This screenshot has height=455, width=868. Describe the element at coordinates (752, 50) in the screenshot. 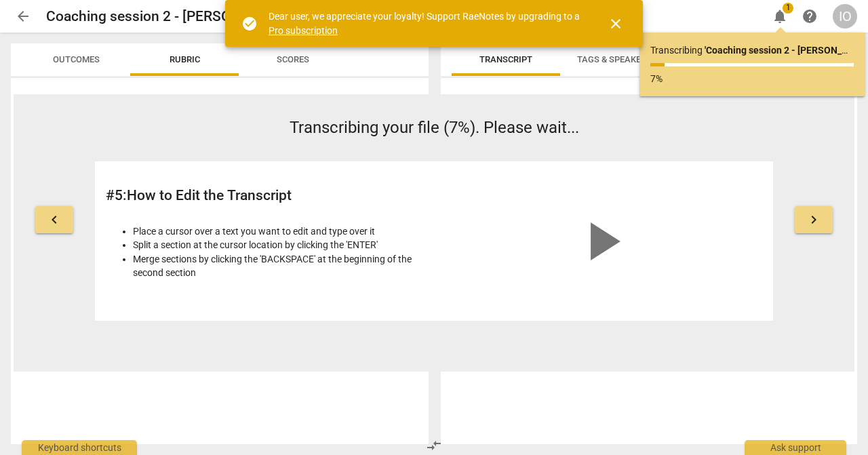

I see `p: Transcribing ...` at that location.